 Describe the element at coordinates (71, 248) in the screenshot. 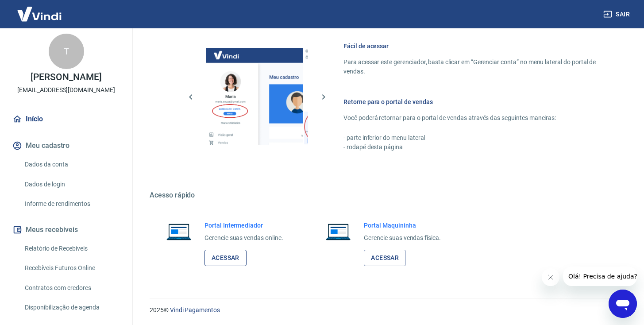

I see `a: Relatório de Recebíveis` at that location.